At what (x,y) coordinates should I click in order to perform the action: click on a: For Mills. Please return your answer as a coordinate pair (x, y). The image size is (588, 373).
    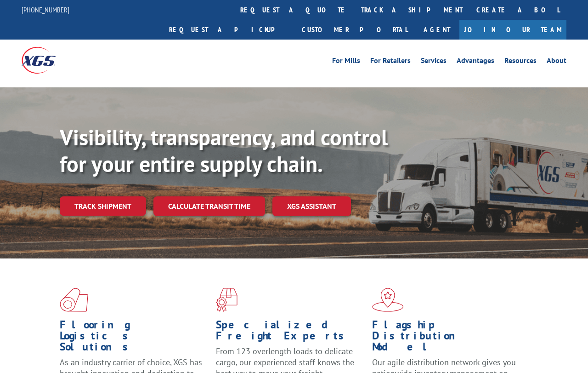
    Looking at the image, I should click on (346, 62).